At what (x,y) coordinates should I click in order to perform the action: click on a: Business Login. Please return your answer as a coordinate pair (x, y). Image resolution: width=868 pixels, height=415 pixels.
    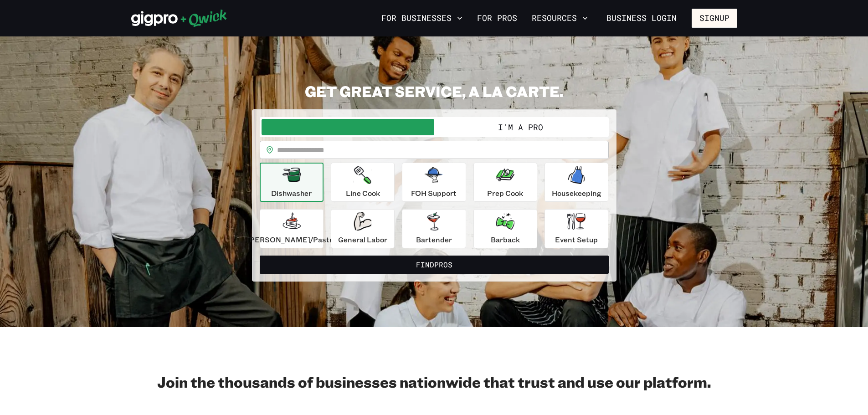
    Looking at the image, I should click on (642, 18).